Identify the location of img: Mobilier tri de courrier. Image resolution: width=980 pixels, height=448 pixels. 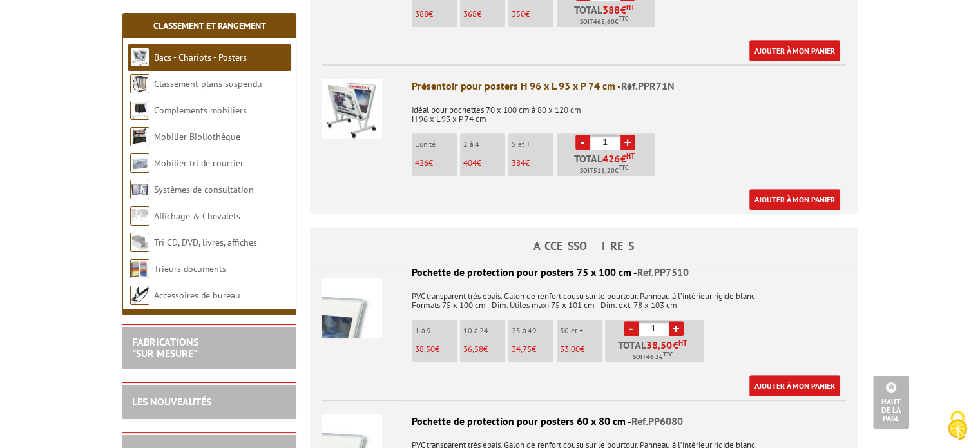
(140, 163).